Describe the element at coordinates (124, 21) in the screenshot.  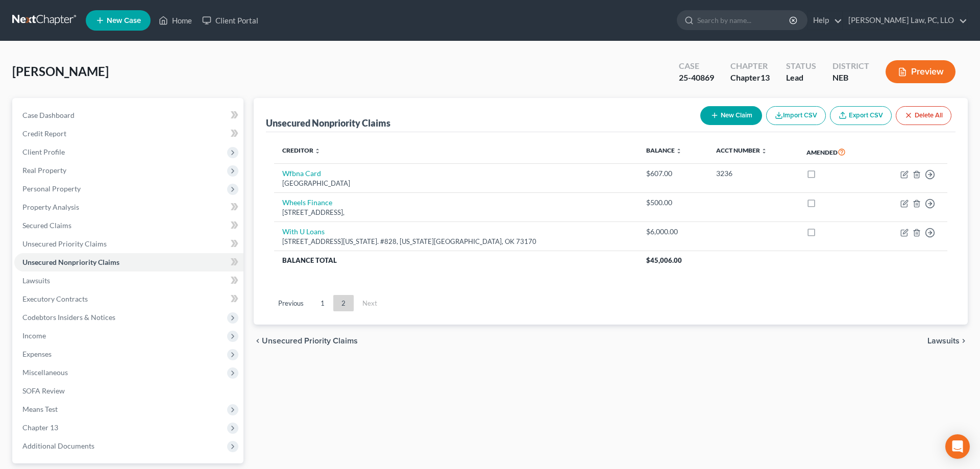
I see `span: New Case` at that location.